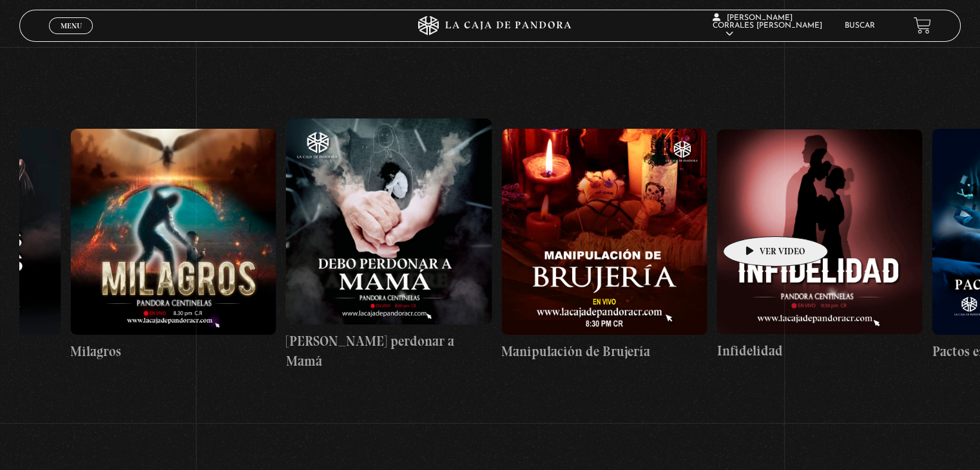 The height and width of the screenshot is (470, 980). Describe the element at coordinates (173, 351) in the screenshot. I see `h4: Milagros` at that location.